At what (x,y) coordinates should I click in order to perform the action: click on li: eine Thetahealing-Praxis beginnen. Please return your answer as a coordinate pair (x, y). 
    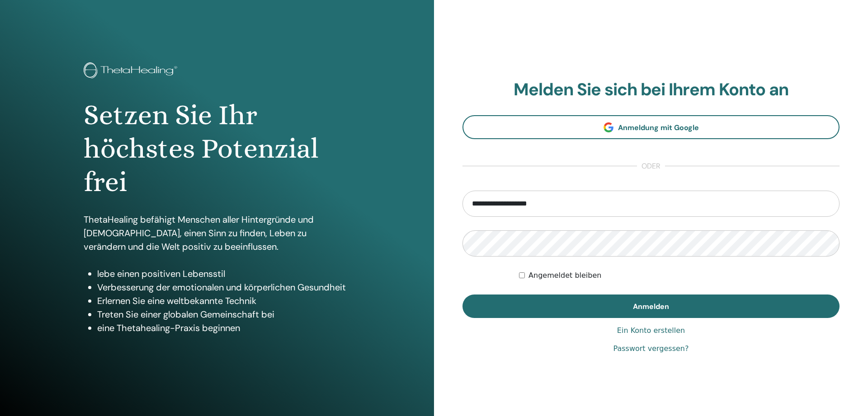
    Looking at the image, I should click on (224, 328).